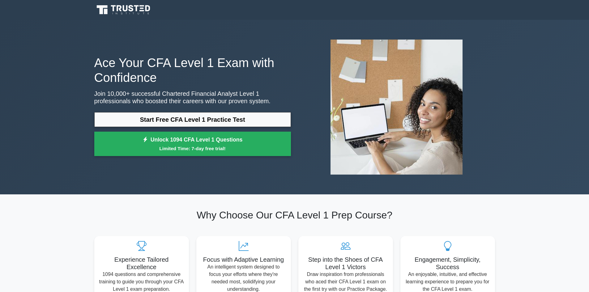 Image resolution: width=589 pixels, height=292 pixels. Describe the element at coordinates (193, 97) in the screenshot. I see `p: Join 10,000+ successful Chartered Financial Analyst Level 1 professionals who boosted their caree...` at that location.